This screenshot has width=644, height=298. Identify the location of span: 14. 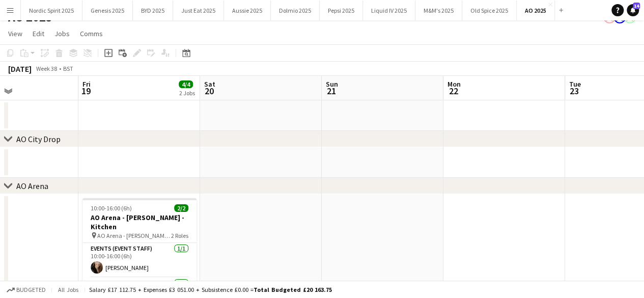
(636, 5).